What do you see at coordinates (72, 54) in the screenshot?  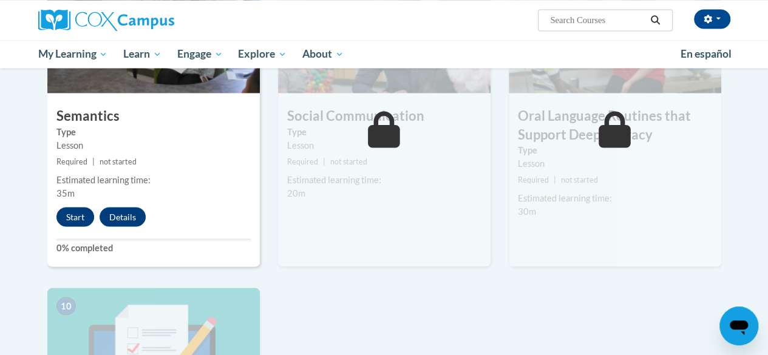 I see `span: My Learning` at bounding box center [72, 54].